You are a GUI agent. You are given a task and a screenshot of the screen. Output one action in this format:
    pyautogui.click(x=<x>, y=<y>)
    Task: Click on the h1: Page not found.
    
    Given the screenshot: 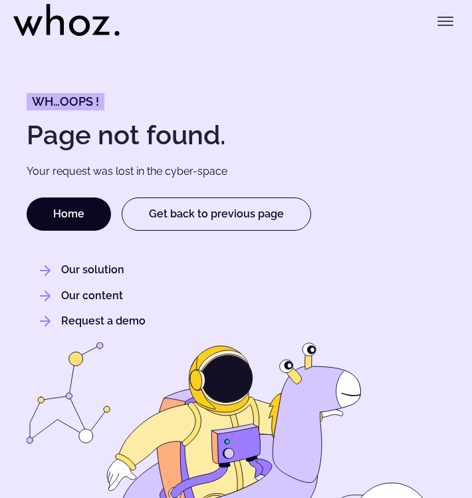 What is the action you would take?
    pyautogui.click(x=236, y=135)
    